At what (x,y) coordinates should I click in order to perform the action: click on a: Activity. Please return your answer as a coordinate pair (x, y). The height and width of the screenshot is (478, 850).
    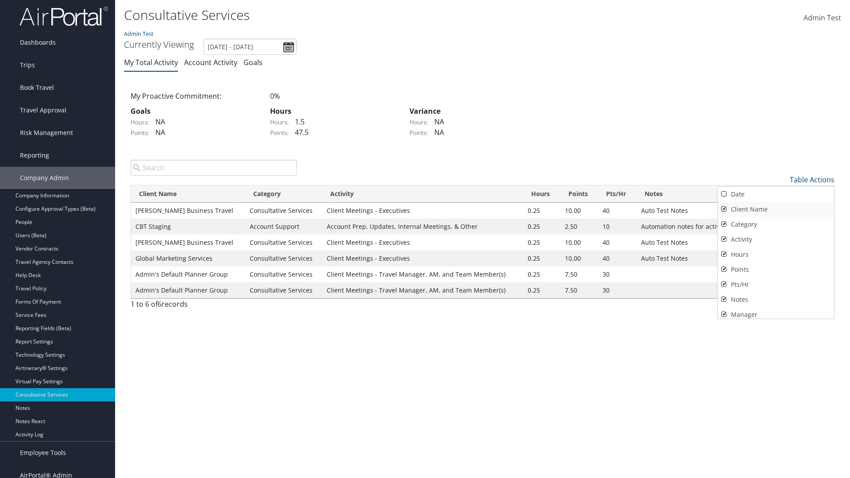
    Looking at the image, I should click on (776, 240).